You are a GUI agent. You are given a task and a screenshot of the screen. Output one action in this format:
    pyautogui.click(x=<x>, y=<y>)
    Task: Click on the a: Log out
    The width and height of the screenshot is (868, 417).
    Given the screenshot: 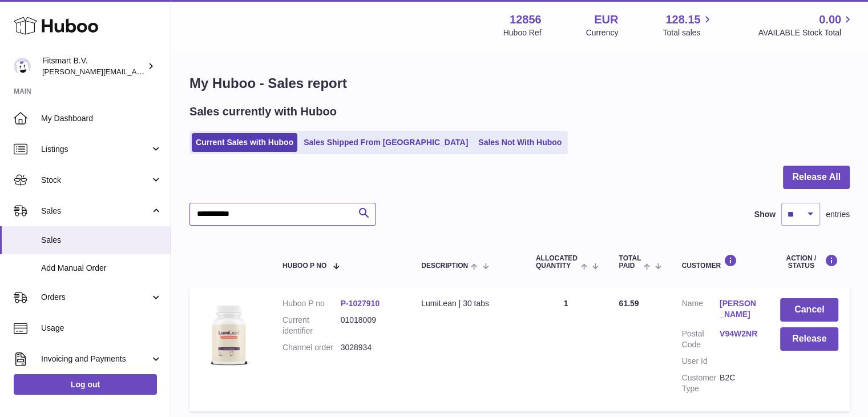 What is the action you would take?
    pyautogui.click(x=85, y=385)
    